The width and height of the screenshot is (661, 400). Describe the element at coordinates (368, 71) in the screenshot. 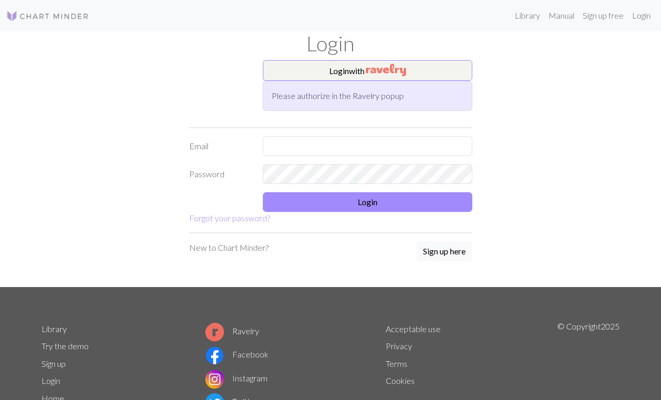

I see `button: Loginwith` at that location.